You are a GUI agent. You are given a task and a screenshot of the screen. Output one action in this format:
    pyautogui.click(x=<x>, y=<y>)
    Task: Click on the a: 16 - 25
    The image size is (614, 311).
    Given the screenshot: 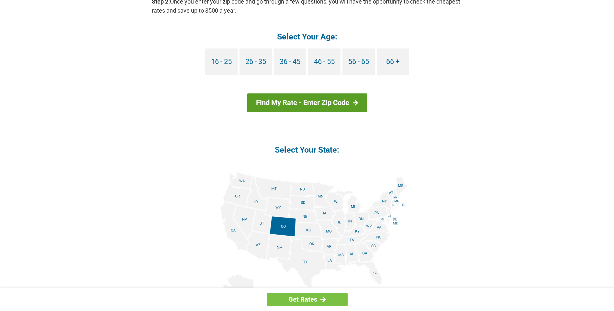 What is the action you would take?
    pyautogui.click(x=221, y=62)
    